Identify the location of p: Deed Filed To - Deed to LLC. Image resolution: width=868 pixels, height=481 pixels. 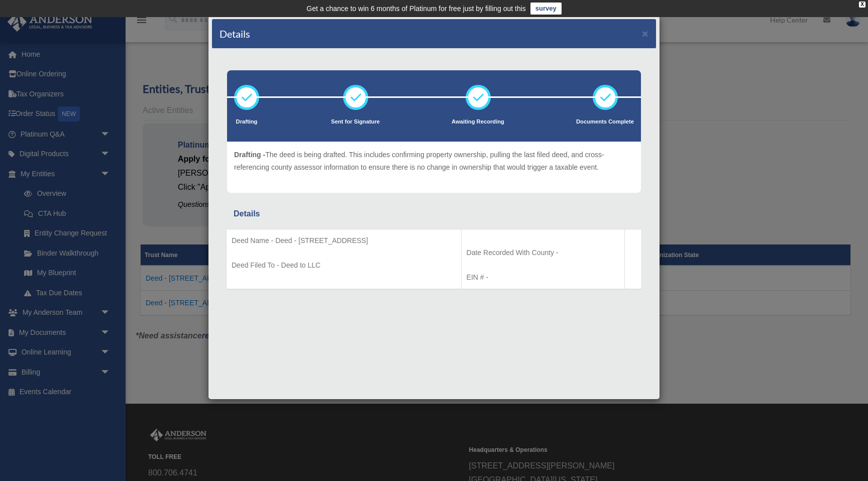
(343, 265).